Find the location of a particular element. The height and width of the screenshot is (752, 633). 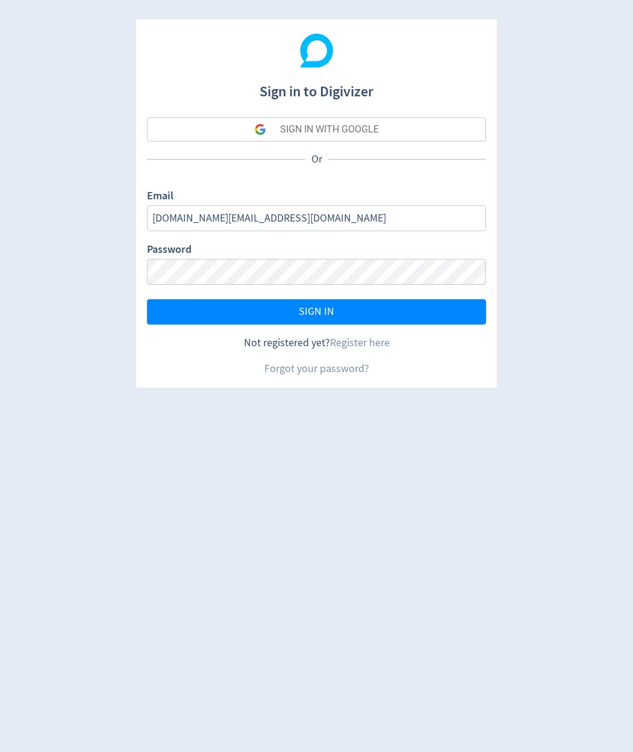

h1: Sign in to Digivizer is located at coordinates (316, 87).